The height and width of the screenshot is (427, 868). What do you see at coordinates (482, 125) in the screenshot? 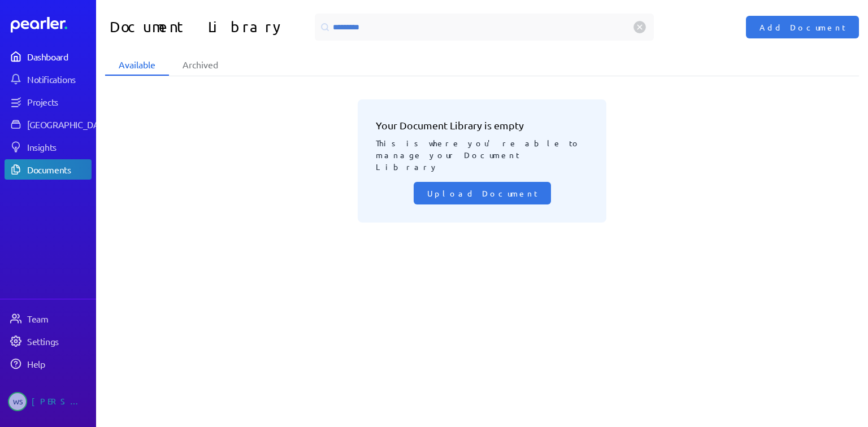
I see `h3: Your Document Library is empty` at bounding box center [482, 125].